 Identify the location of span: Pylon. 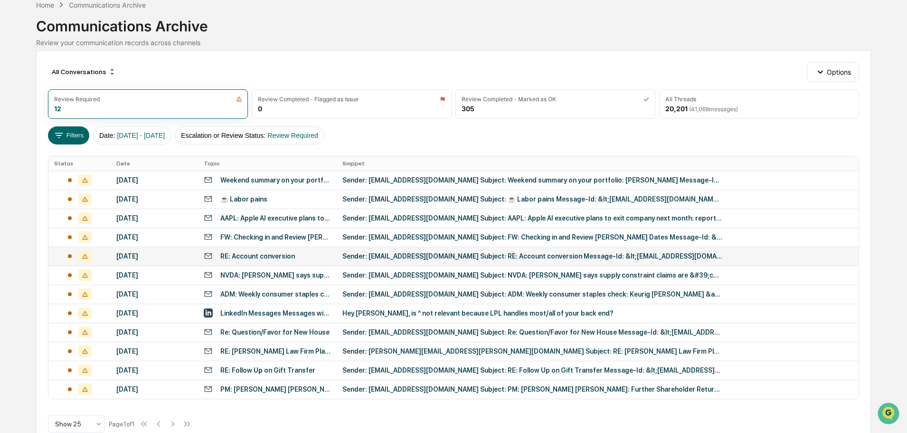
(104, 164).